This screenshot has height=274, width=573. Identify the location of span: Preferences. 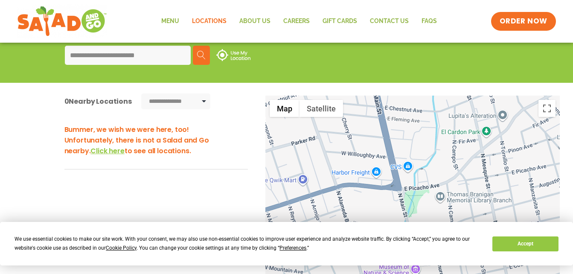
(293, 248).